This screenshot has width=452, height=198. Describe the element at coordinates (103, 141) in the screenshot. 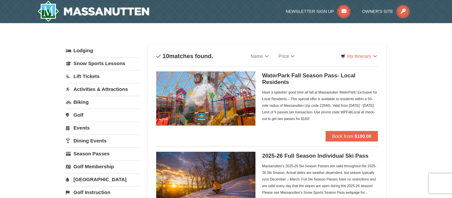

I see `a: Dining Events` at that location.